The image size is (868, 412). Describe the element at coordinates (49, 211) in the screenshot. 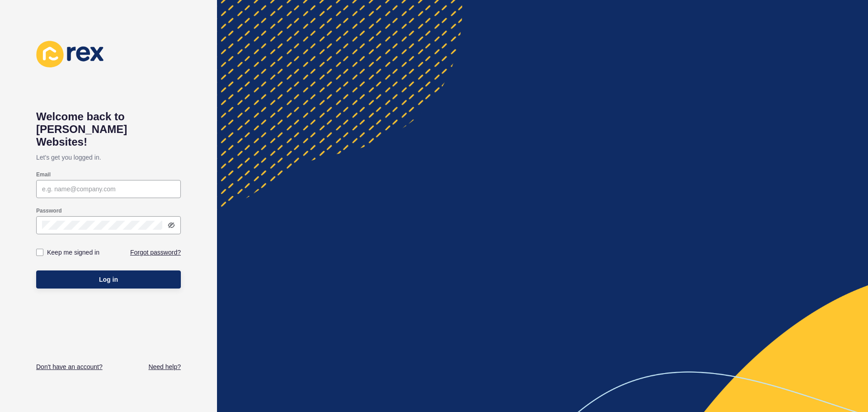

I see `label: Password` at that location.